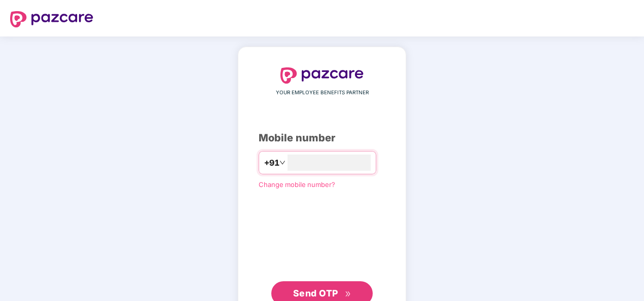 The width and height of the screenshot is (644, 301). Describe the element at coordinates (348, 294) in the screenshot. I see `span: double-right` at that location.